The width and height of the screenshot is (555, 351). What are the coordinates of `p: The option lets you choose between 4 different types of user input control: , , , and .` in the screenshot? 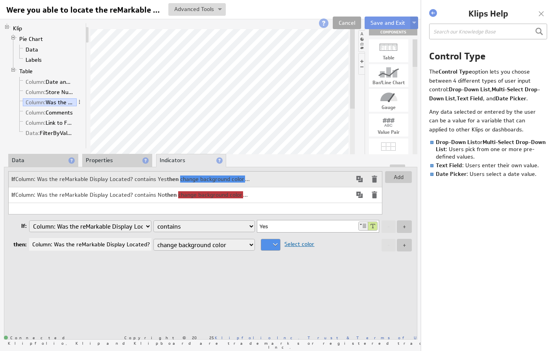 It's located at (485, 85).